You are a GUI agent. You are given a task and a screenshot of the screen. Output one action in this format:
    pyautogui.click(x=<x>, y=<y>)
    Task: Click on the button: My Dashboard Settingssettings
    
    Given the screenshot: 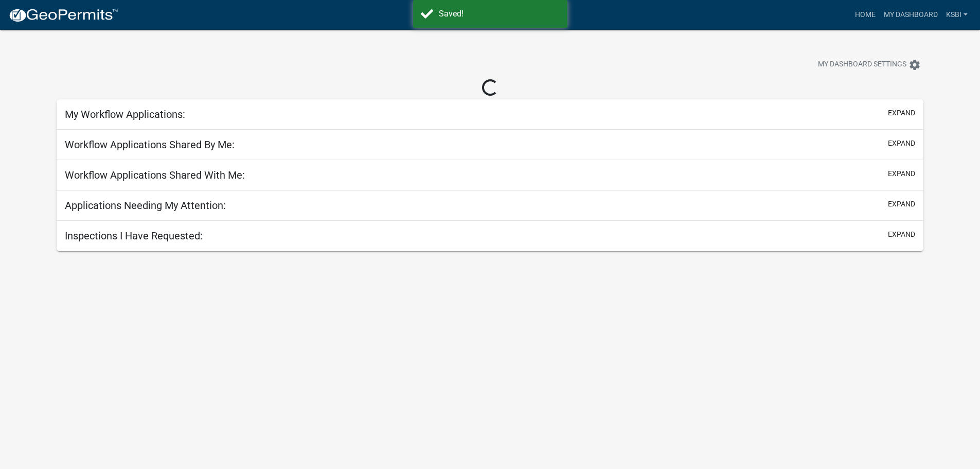 What is the action you would take?
    pyautogui.click(x=869, y=64)
    